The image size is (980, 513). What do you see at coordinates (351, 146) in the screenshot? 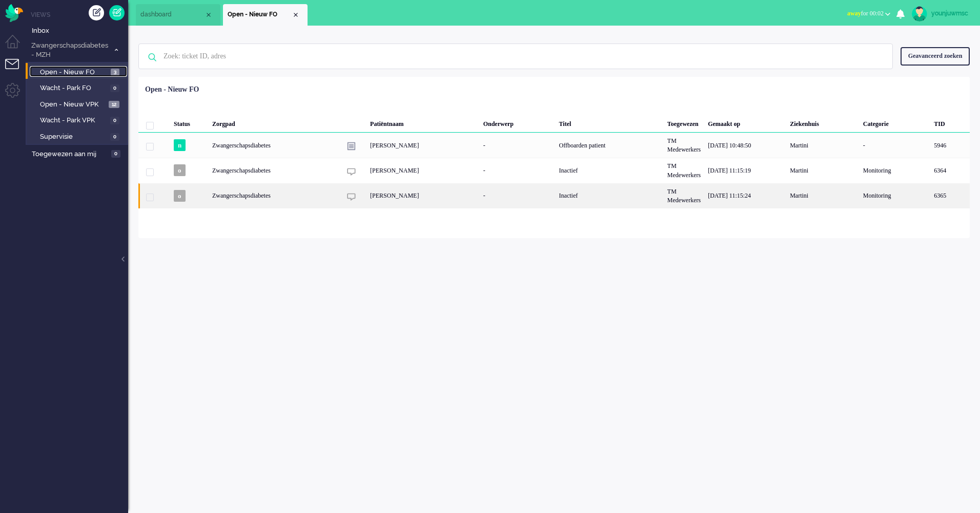
I see `img: ic_note_grey.svg` at bounding box center [351, 146].